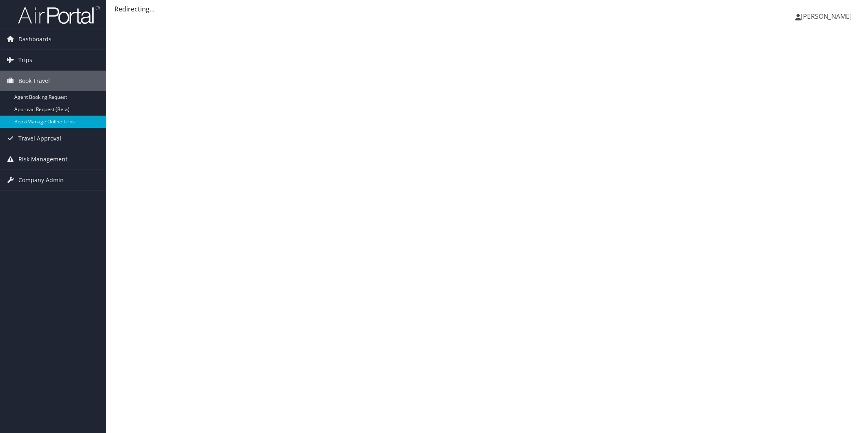  What do you see at coordinates (487, 9) in the screenshot?
I see `div: Redirecting...` at bounding box center [487, 9].